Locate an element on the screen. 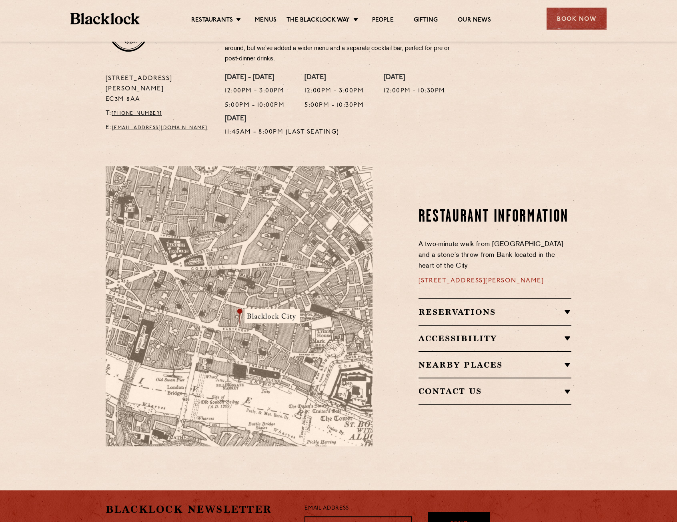  h2: Accessibility is located at coordinates (495, 338).